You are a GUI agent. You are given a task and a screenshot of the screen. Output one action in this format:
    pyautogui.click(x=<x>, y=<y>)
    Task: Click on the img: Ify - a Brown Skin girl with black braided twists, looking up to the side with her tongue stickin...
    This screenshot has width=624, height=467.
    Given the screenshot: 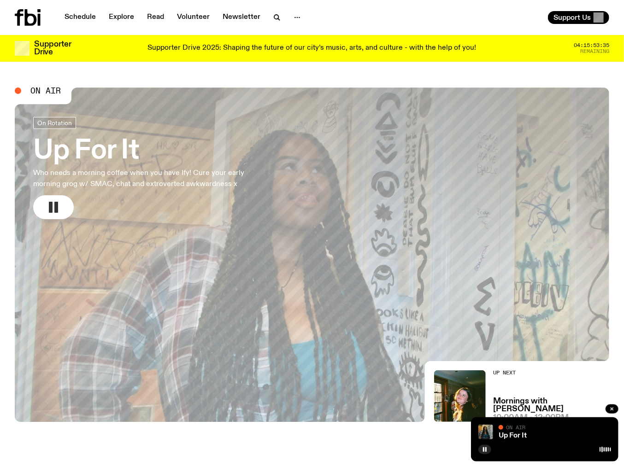 What is the action you would take?
    pyautogui.click(x=485, y=432)
    